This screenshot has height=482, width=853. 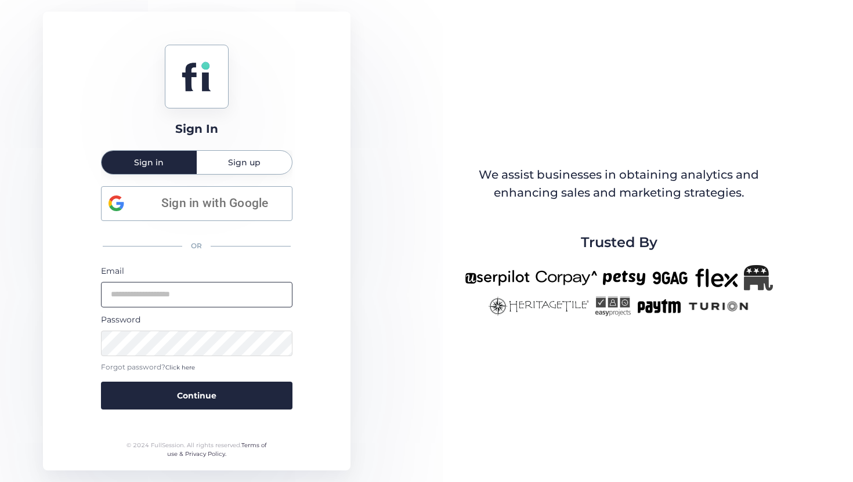 What do you see at coordinates (197, 320) in the screenshot?
I see `div: Password` at bounding box center [197, 320].